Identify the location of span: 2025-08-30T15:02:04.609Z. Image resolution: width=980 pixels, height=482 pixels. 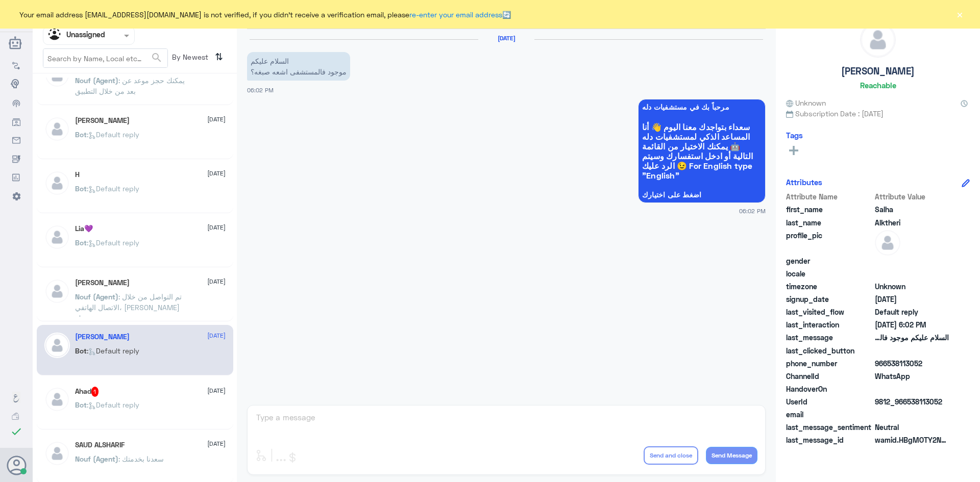
(912, 299).